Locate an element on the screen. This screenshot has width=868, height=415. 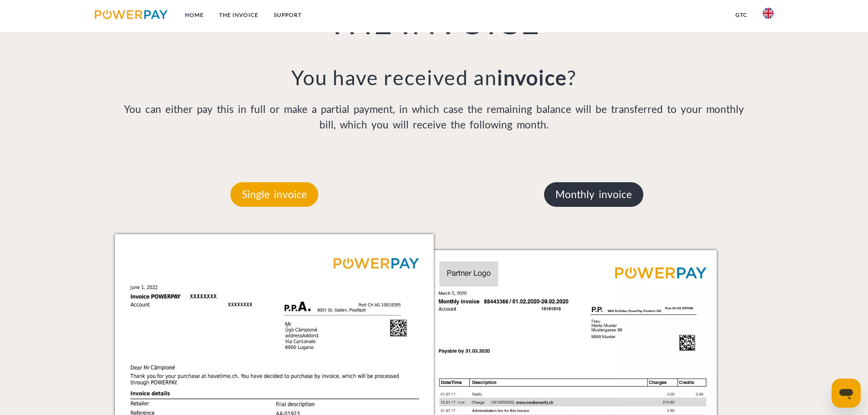
h3: You have received an ? is located at coordinates (434, 78).